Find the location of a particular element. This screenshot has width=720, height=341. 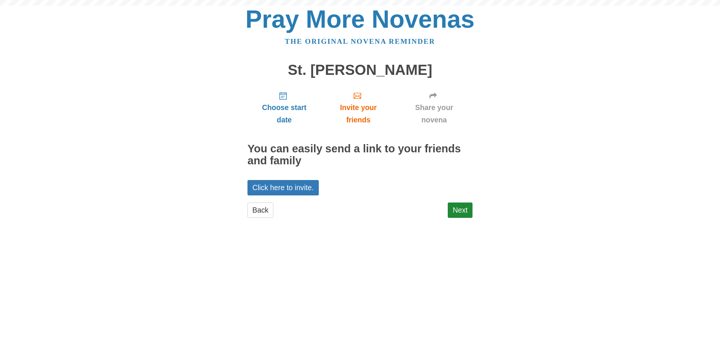

span: Share your novena is located at coordinates (434, 114).